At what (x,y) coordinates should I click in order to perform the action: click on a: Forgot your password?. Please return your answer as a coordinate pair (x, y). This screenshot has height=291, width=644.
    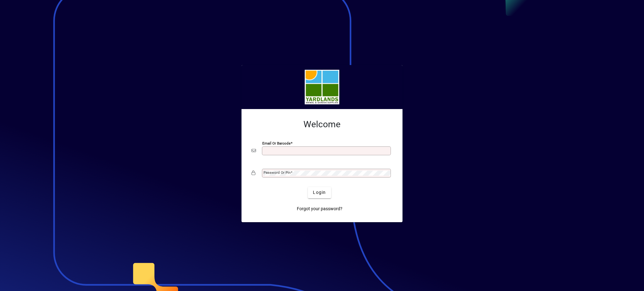
    Looking at the image, I should click on (320, 209).